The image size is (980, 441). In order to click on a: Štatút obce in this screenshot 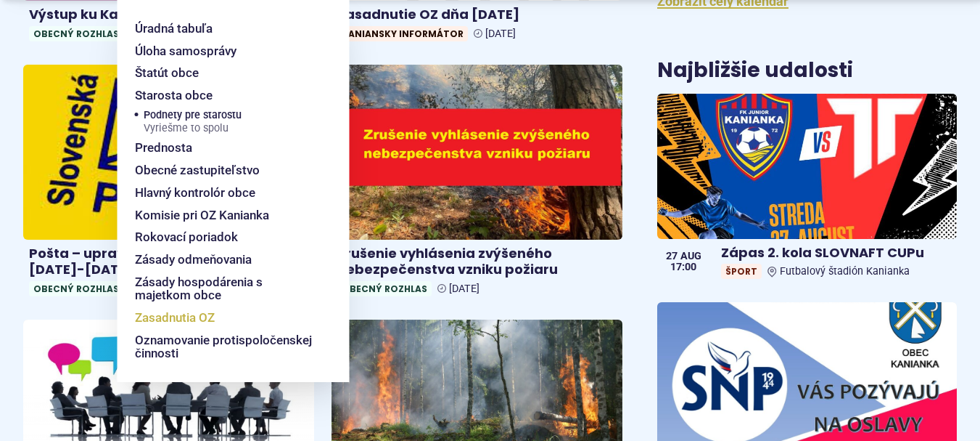, I will do `click(225, 73)`.